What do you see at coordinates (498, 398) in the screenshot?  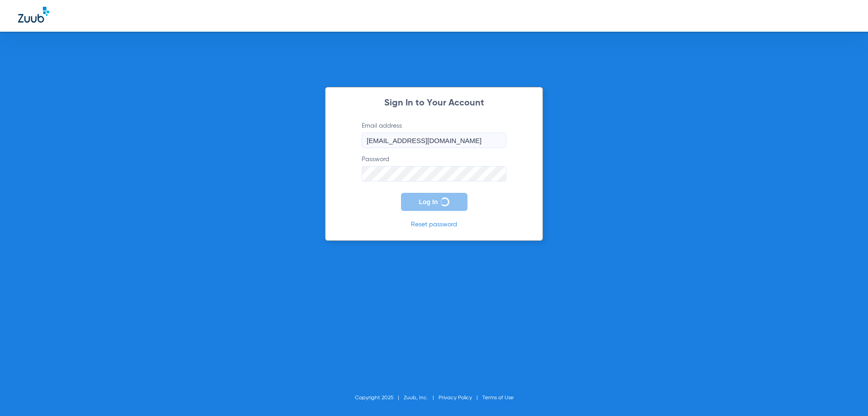 I see `a: Terms of Use` at bounding box center [498, 398].